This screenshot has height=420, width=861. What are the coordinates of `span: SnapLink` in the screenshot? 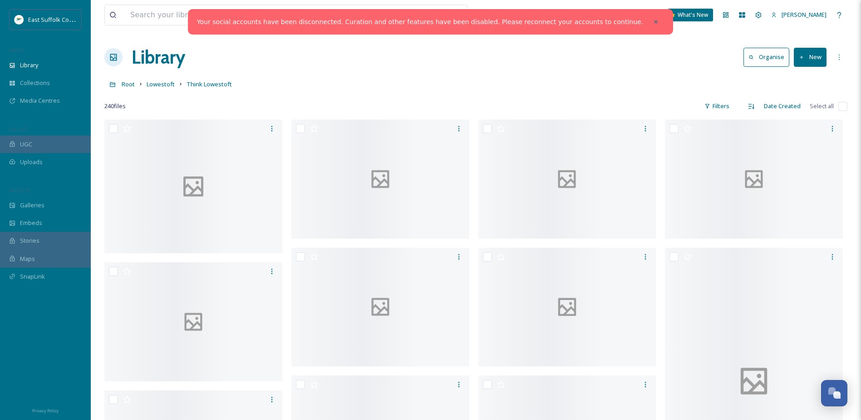 It's located at (32, 276).